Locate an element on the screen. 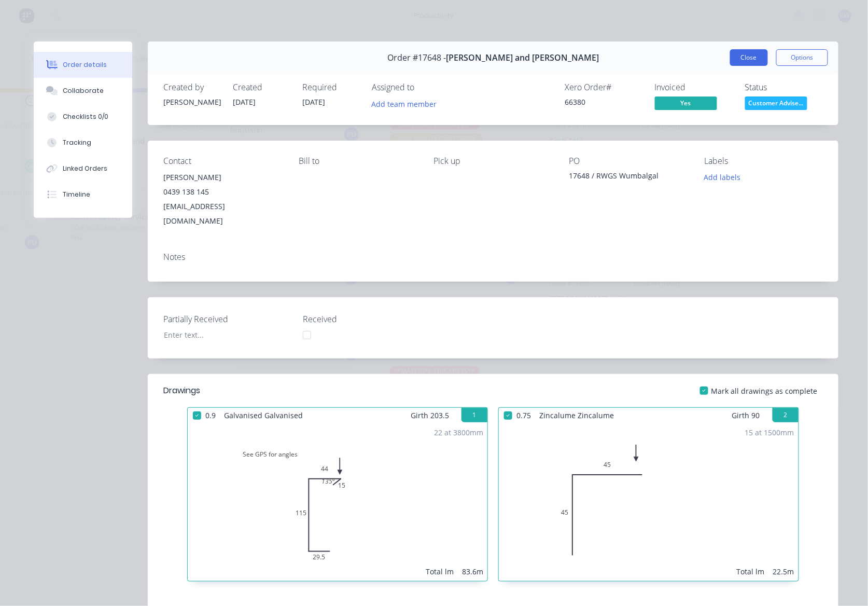  div: Checklists 0/0 is located at coordinates (86, 116).